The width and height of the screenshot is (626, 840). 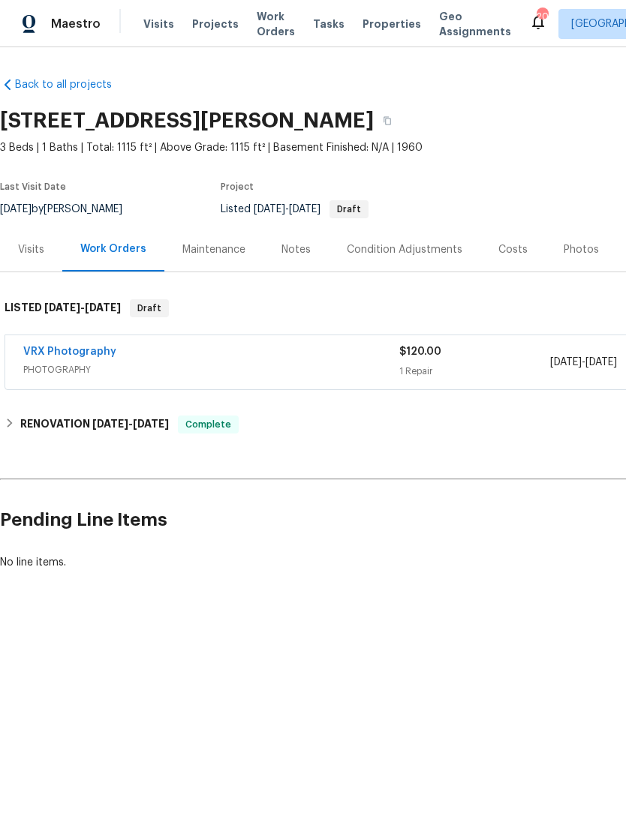 I want to click on div: Condition Adjustments, so click(x=405, y=250).